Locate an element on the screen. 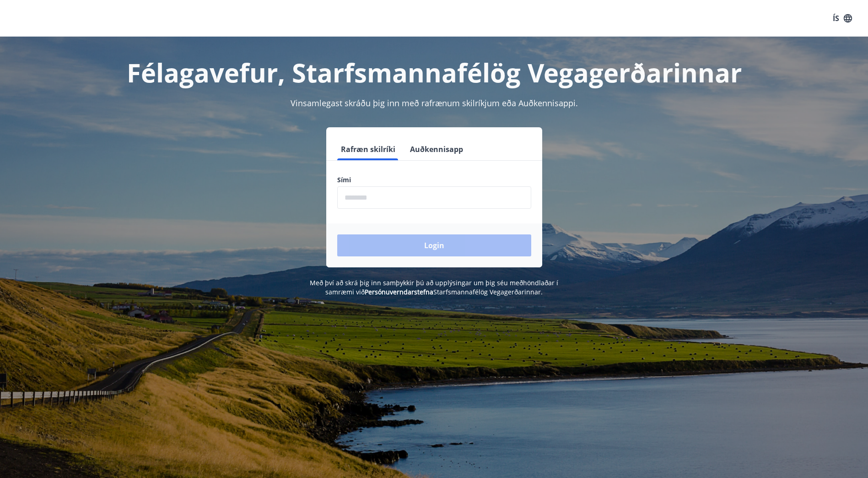  button: Auðkennisapp is located at coordinates (436, 149).